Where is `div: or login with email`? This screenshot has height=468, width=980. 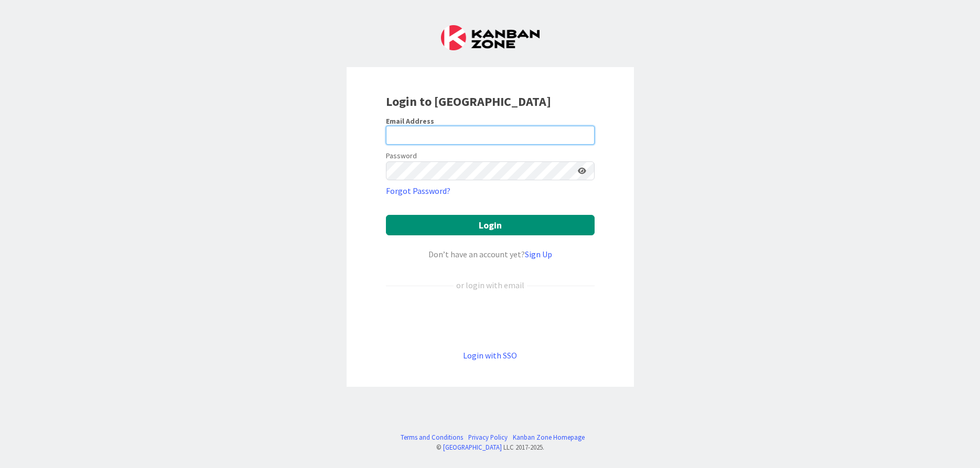
div: or login with email is located at coordinates (490, 285).